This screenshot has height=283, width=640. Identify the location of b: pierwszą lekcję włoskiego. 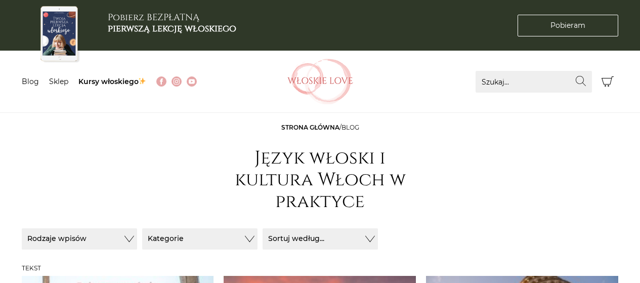
(172, 28).